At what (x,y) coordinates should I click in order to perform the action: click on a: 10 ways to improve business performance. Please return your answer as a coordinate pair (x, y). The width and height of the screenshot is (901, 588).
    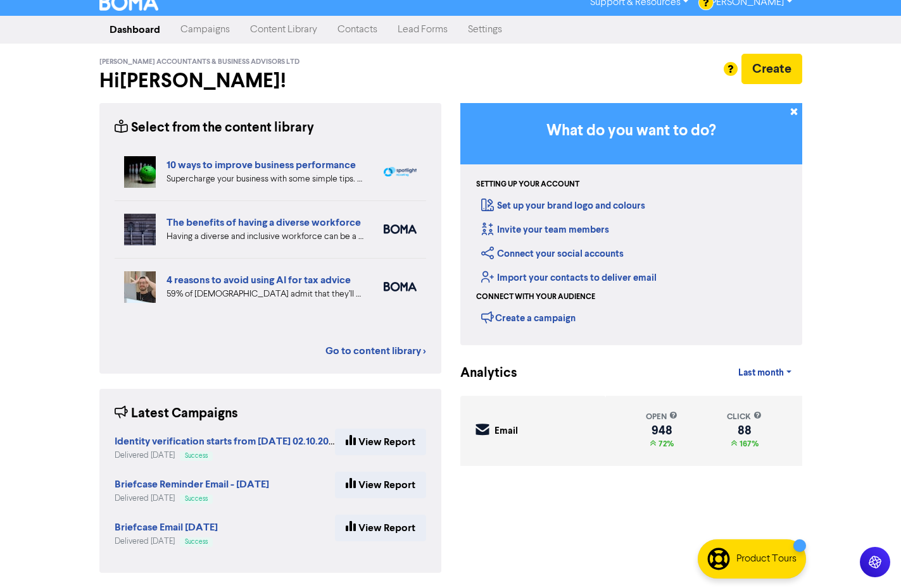
    Looking at the image, I should click on (261, 165).